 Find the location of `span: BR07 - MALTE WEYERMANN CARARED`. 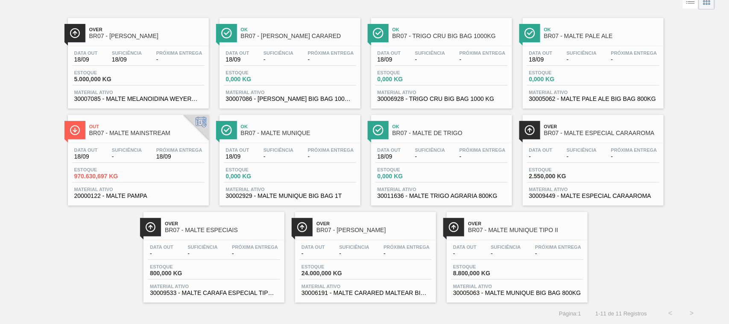

span: BR07 - MALTE WEYERMANN CARARED is located at coordinates (299, 36).